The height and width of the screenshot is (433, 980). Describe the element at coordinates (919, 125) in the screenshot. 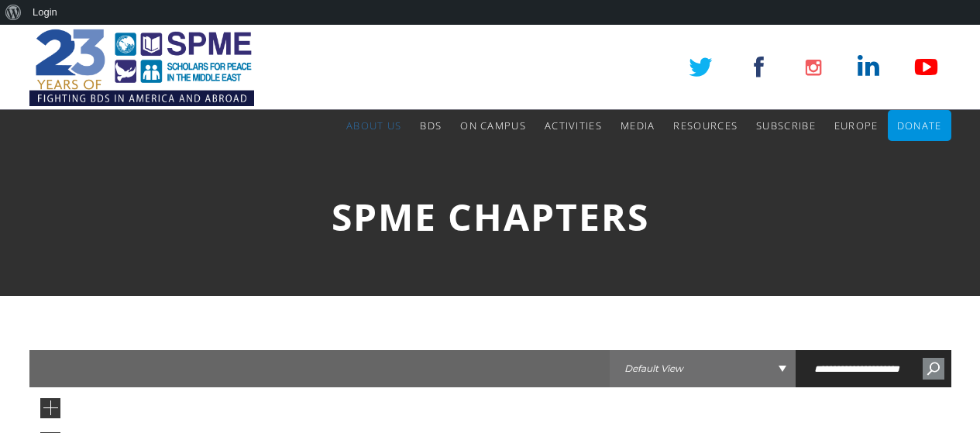

I see `span: Donate` at that location.